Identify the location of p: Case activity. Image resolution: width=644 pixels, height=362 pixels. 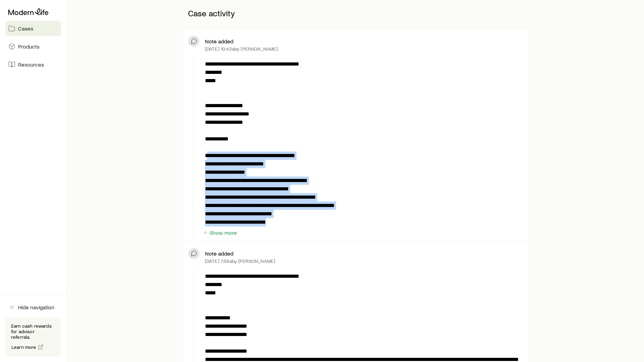
(355, 13).